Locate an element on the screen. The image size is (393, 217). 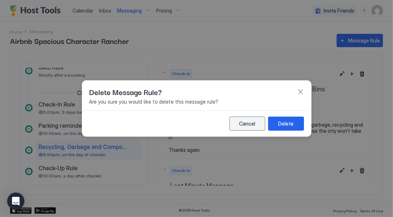
div: Open Intercom Messenger is located at coordinates (16, 201).